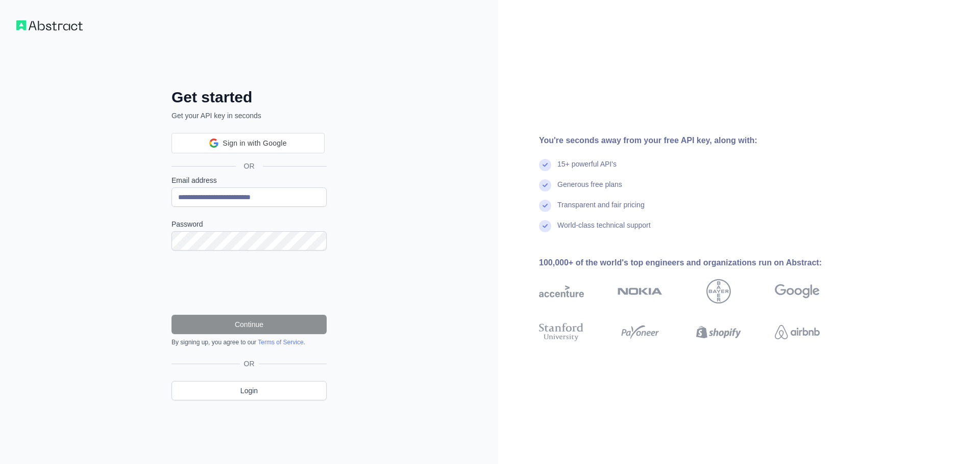 The width and height of the screenshot is (980, 464). What do you see at coordinates (719, 333) in the screenshot?
I see `img: shopify` at bounding box center [719, 333].